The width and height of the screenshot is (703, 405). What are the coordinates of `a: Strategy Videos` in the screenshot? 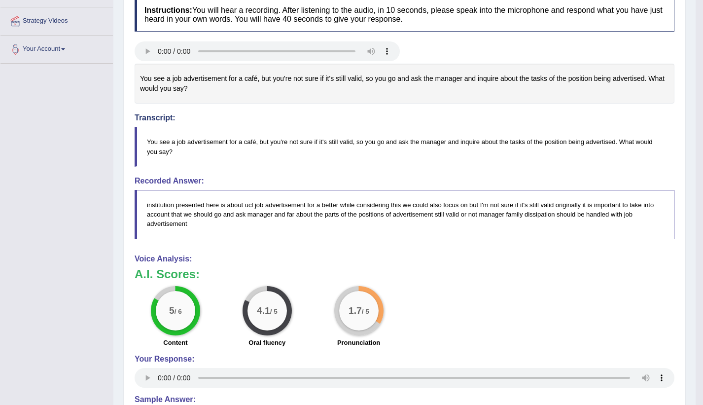 It's located at (57, 20).